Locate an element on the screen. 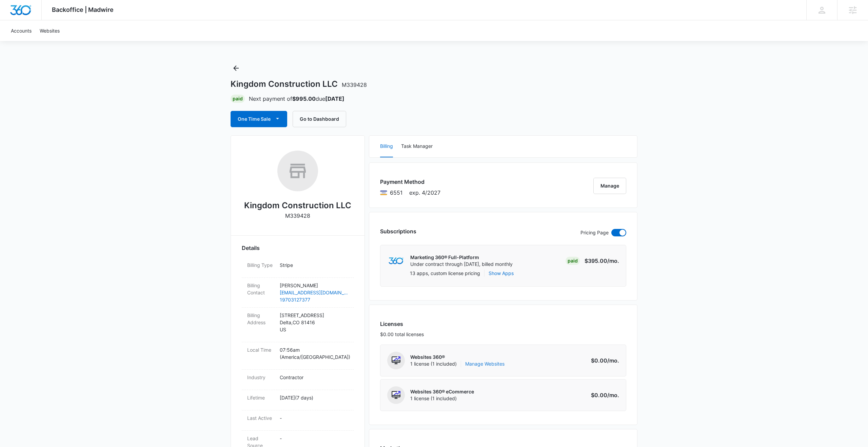 The height and width of the screenshot is (447, 868). span: Visa ending with is located at coordinates (396, 192).